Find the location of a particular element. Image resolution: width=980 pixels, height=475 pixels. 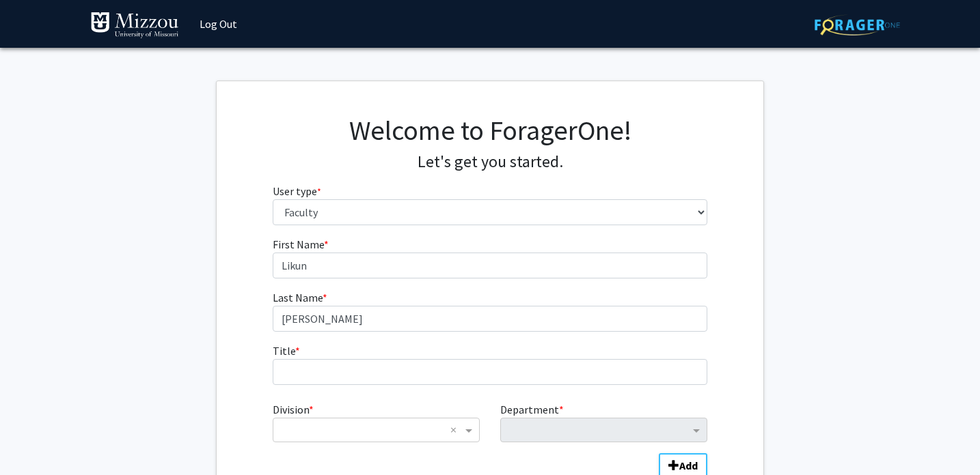

ng-select: Department is located at coordinates (604, 430).